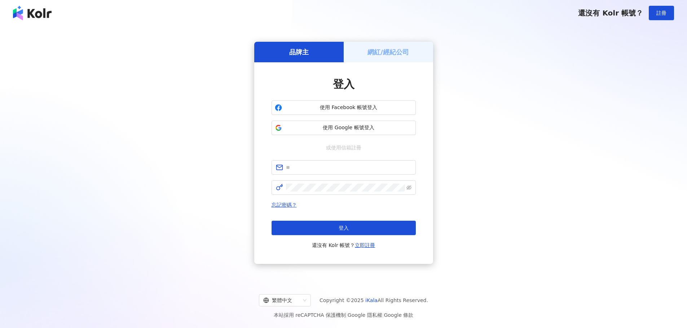 The height and width of the screenshot is (328, 687). I want to click on div: 繁體中文, so click(281, 301).